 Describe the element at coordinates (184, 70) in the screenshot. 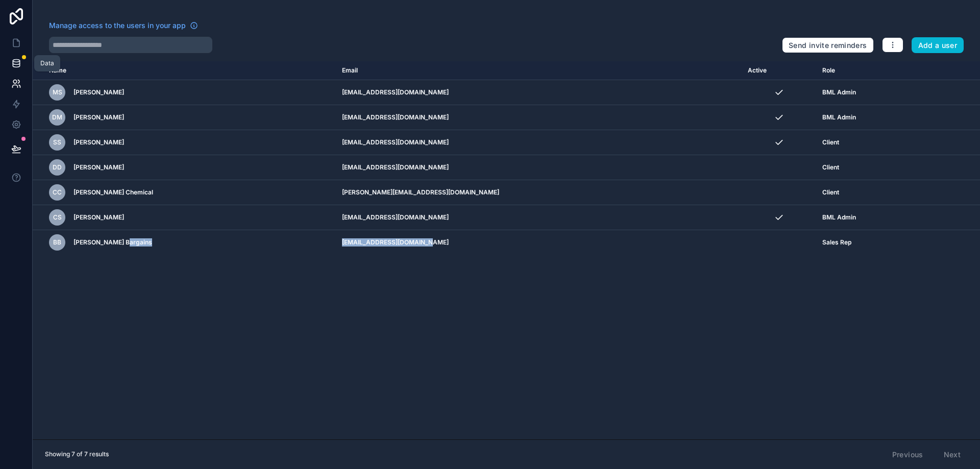

I see `th: Name` at that location.